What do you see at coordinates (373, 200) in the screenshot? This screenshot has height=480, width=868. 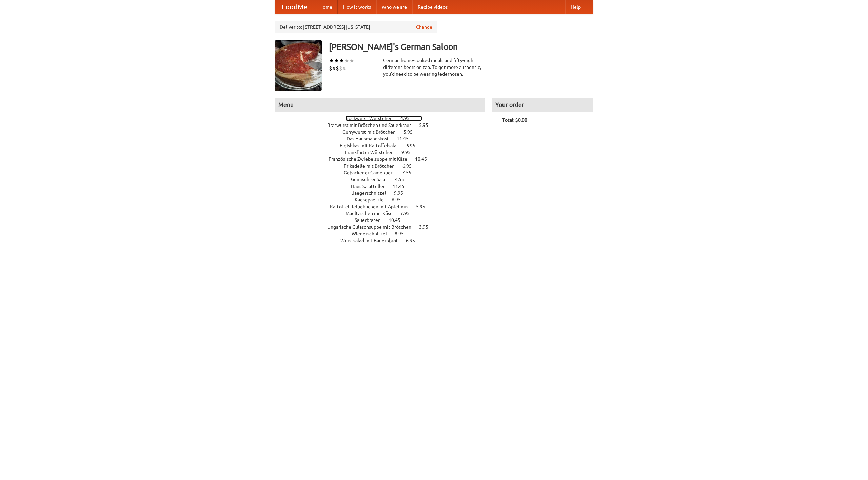 I see `span: Kaesepaetzle` at bounding box center [373, 200].